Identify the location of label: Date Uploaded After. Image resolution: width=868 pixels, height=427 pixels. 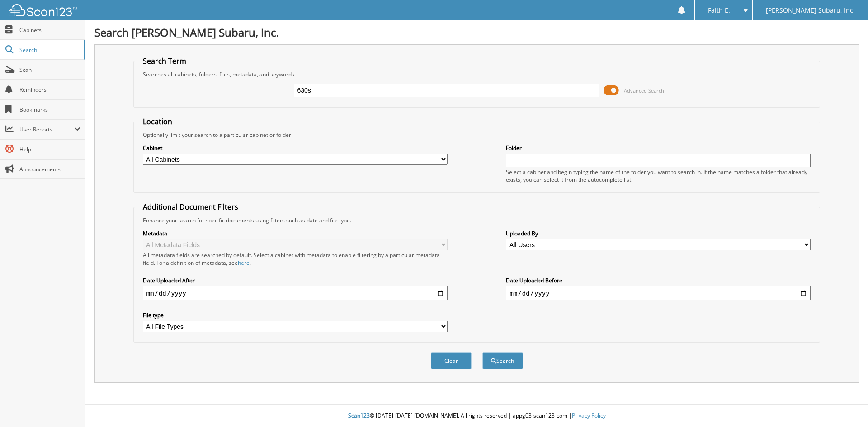
(295, 280).